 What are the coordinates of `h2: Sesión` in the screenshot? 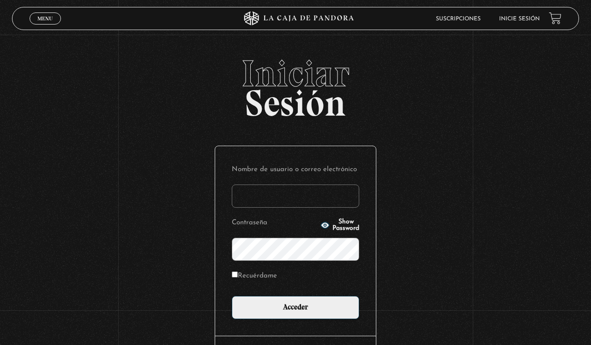 It's located at (296, 85).